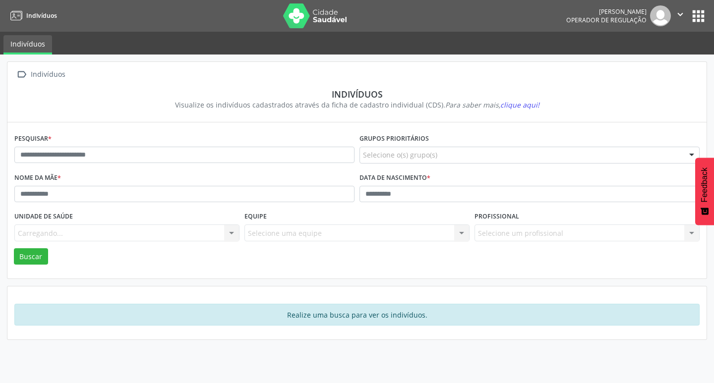 Image resolution: width=714 pixels, height=383 pixels. Describe the element at coordinates (33, 139) in the screenshot. I see `label: Pesquisar` at that location.